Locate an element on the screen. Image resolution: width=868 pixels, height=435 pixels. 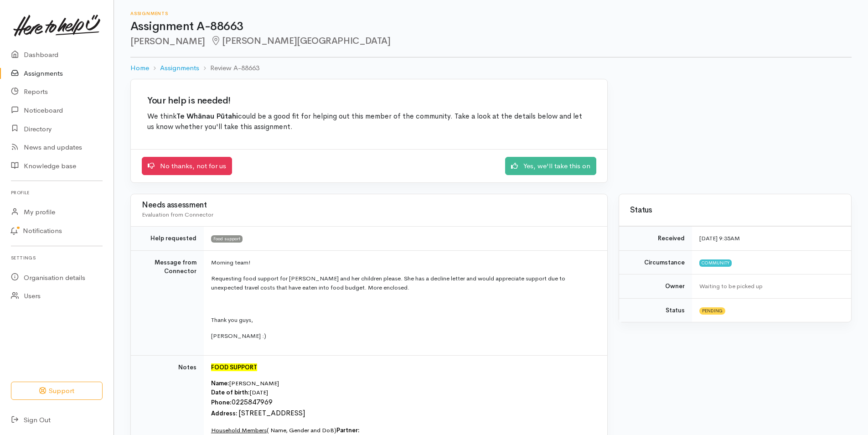
h3: Needs assessment is located at coordinates (368, 205).